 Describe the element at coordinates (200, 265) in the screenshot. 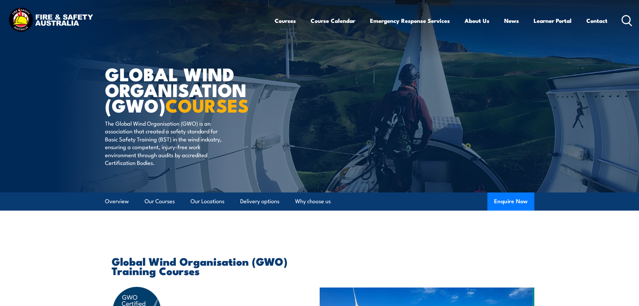

I see `h2: Global Wind Organisation (GWO) Training Courses` at that location.